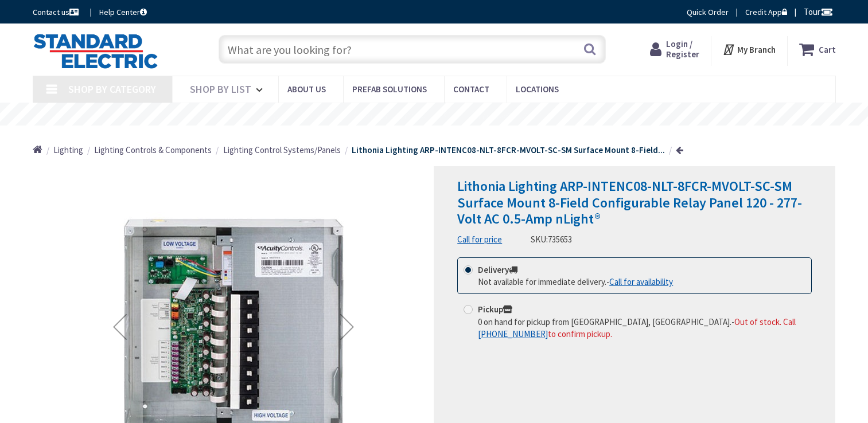  Describe the element at coordinates (497, 269) in the screenshot. I see `strong: Delivery` at that location.